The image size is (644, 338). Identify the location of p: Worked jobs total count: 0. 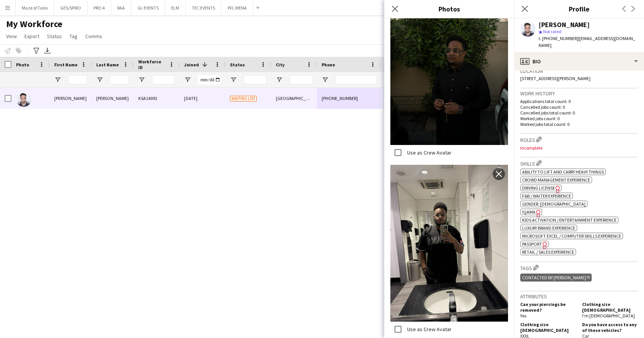
(579, 124).